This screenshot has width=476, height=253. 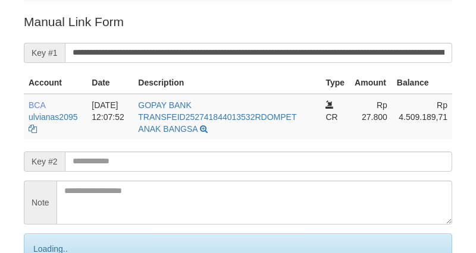 What do you see at coordinates (335, 83) in the screenshot?
I see `th: Type` at bounding box center [335, 83].